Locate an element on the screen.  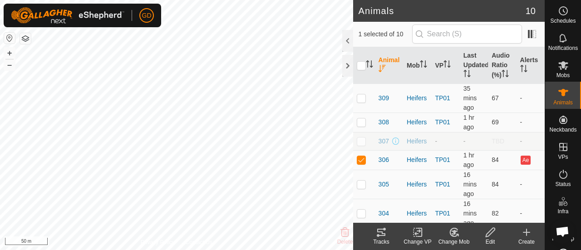
span: 304 is located at coordinates (384, 213).